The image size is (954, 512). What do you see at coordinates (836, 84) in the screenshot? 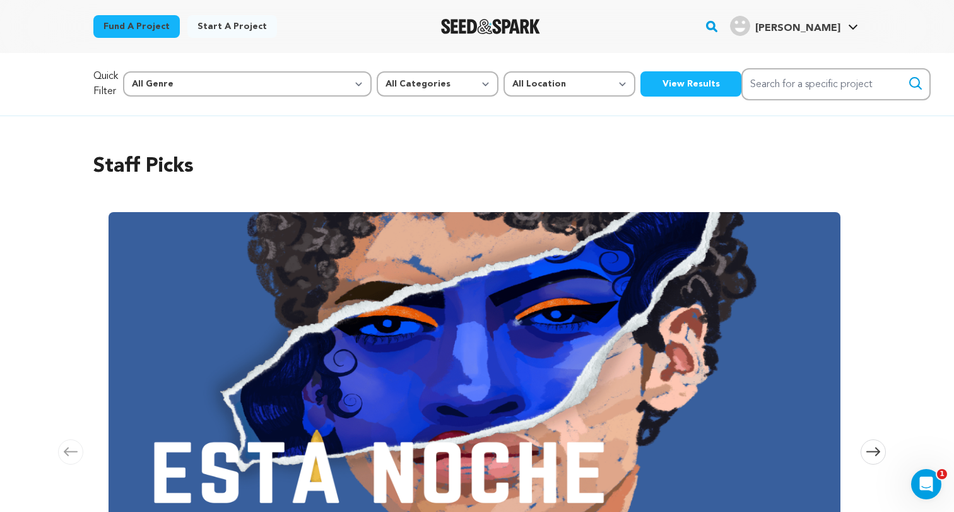
I see `input: Search for a specific project` at bounding box center [836, 84].